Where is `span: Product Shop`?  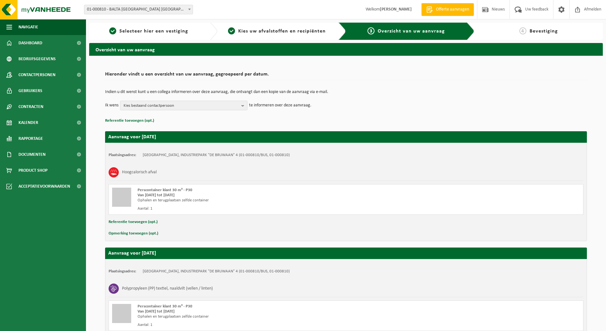
span: Product Shop is located at coordinates (33, 170).